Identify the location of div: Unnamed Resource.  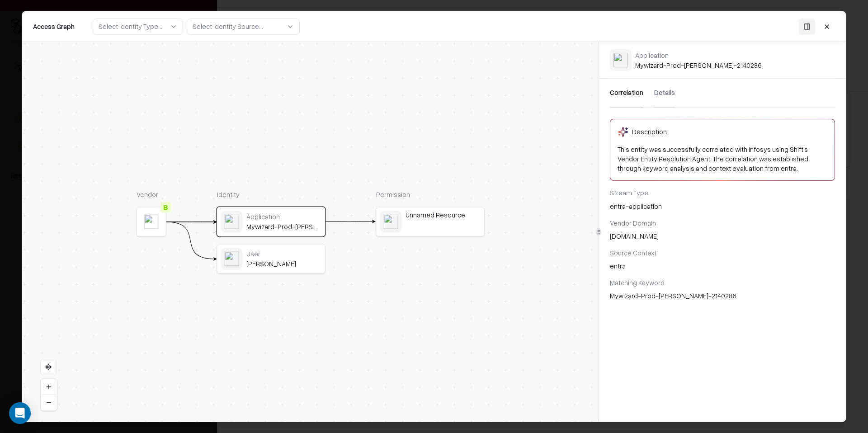
(443, 216).